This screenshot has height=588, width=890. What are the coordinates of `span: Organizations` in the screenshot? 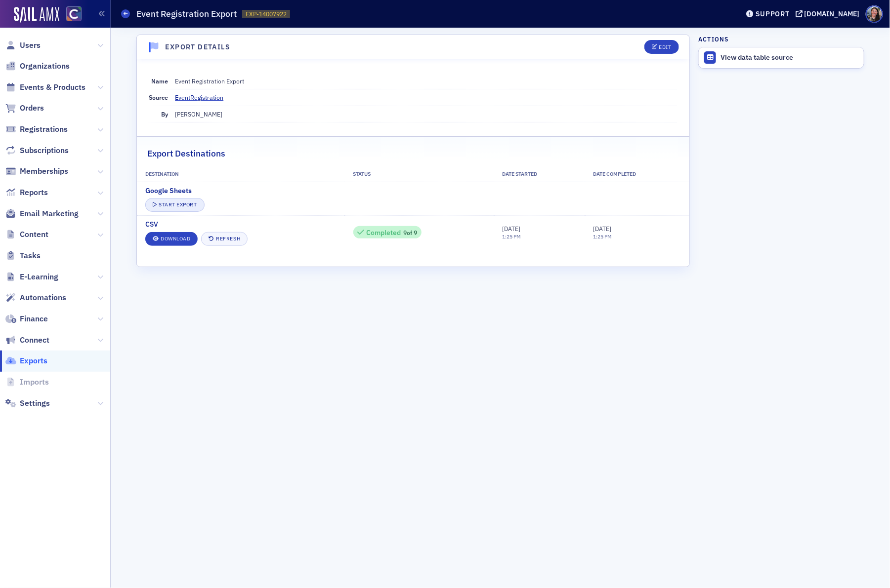 It's located at (44, 66).